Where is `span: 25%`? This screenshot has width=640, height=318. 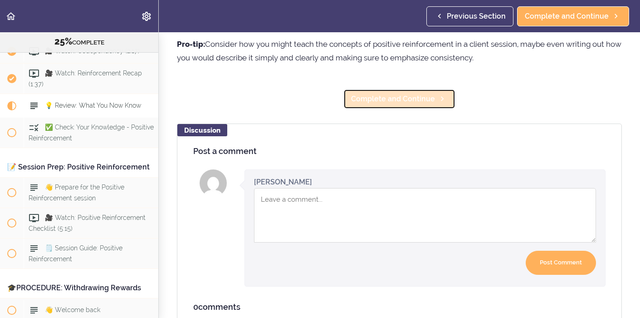
span: 25% is located at coordinates (63, 41).